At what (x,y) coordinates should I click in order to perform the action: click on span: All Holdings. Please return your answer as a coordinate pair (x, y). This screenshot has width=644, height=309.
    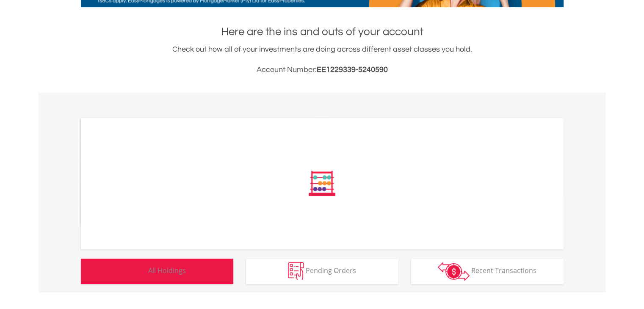
    Looking at the image, I should click on (167, 271).